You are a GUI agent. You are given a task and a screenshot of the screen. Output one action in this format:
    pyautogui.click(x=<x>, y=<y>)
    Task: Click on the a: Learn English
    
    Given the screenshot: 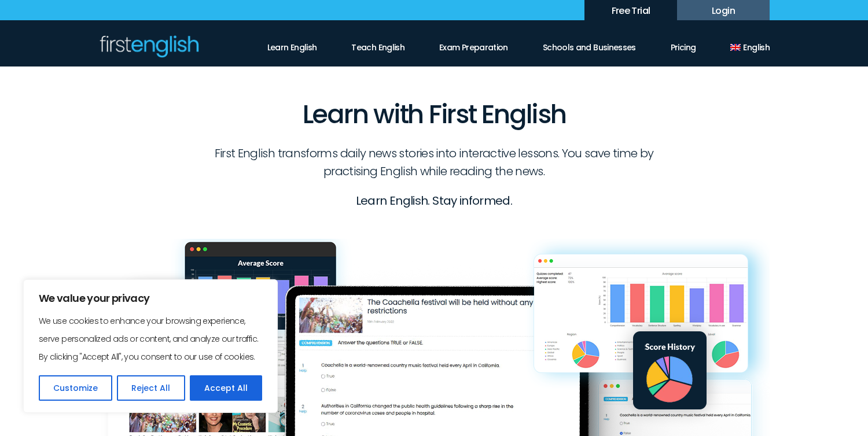 What is the action you would take?
    pyautogui.click(x=292, y=44)
    